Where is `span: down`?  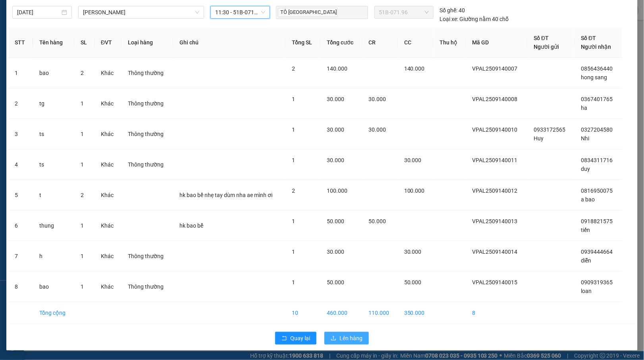
span: down is located at coordinates (197, 12).